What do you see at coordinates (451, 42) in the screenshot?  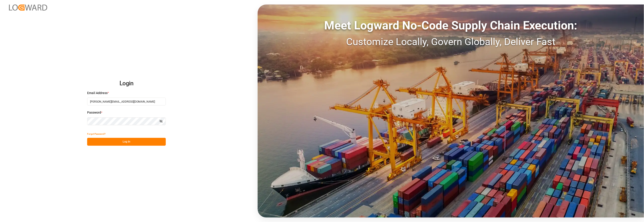 I see `div: Customize Locally, Govern Globally, Deliver Fast` at bounding box center [451, 42].